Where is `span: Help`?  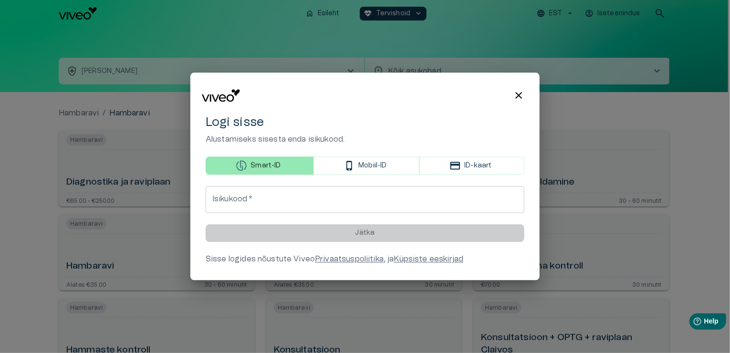
span: Help is located at coordinates (56, 11).